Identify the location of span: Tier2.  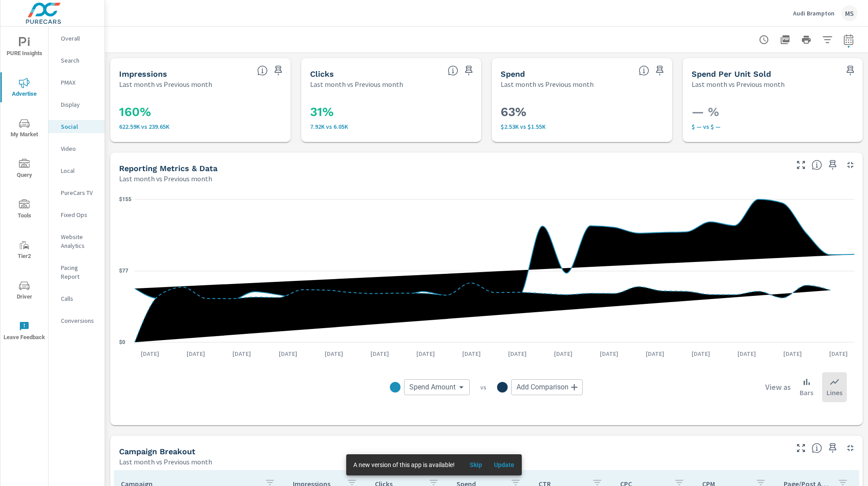
(24, 251).